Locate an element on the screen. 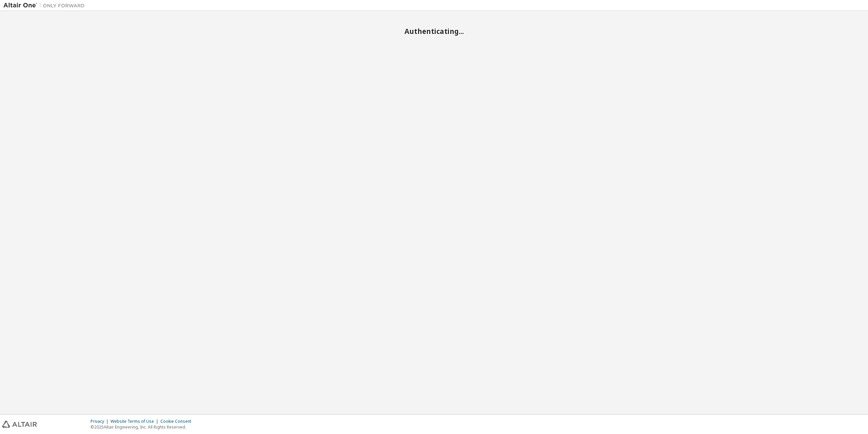 This screenshot has width=868, height=434. h2: Authenticating... is located at coordinates (434, 32).